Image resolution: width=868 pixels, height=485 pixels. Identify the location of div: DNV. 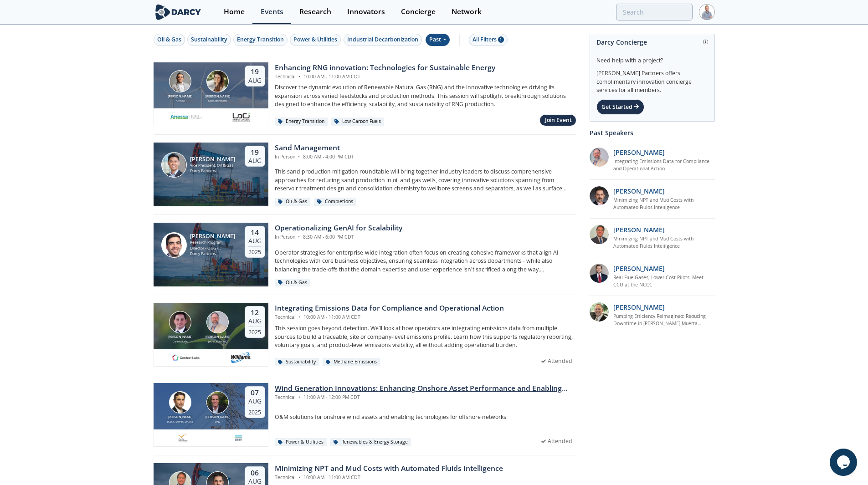
(217, 422).